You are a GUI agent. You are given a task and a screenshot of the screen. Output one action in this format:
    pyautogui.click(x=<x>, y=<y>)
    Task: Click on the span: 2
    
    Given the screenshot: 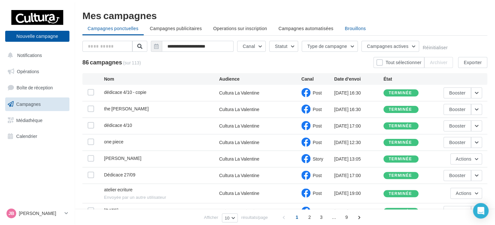 What is the action you would take?
    pyautogui.click(x=309, y=218)
    